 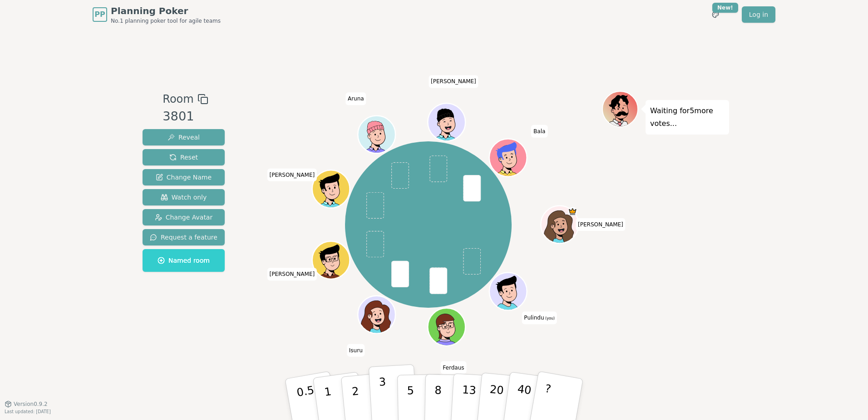 I want to click on button: Reset, so click(x=183, y=157).